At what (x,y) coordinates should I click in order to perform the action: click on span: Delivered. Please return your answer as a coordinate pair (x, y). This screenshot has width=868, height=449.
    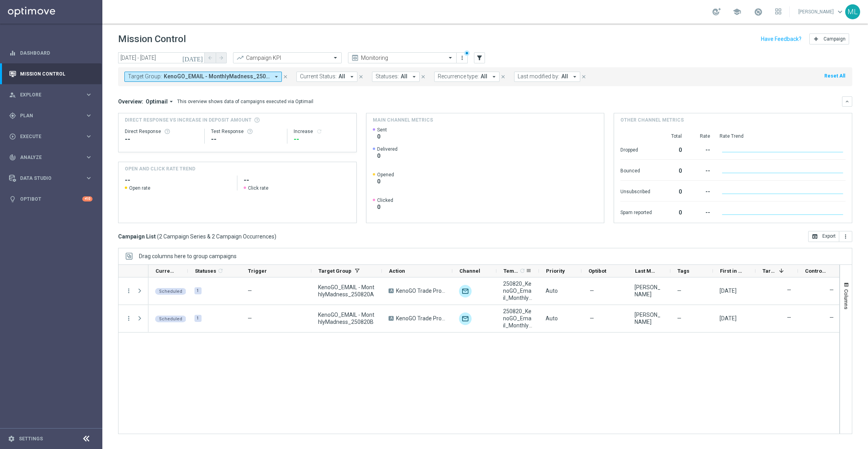
    Looking at the image, I should click on (387, 149).